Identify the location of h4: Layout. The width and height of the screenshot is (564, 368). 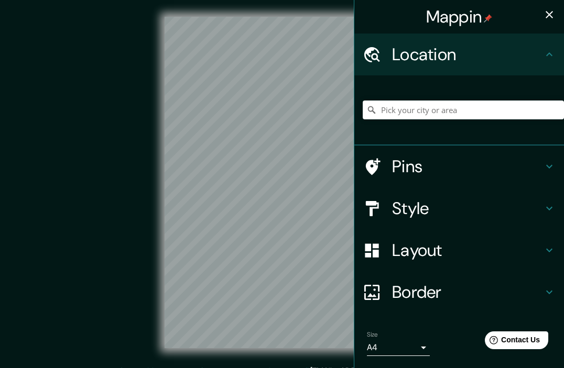
(467, 250).